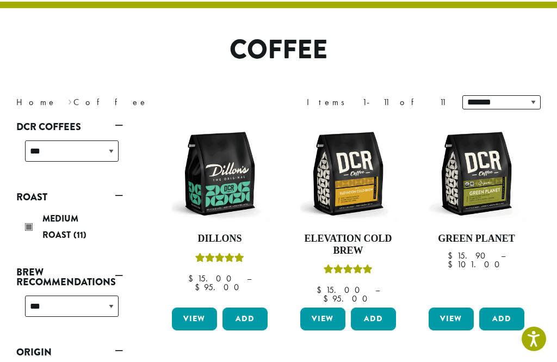  Describe the element at coordinates (220, 174) in the screenshot. I see `img: DCR-12oz-Dillons-Stock-scaled.png` at that location.